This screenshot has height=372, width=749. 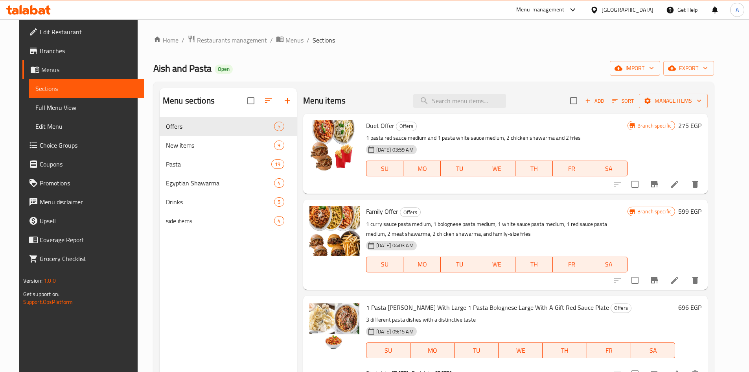 What do you see at coordinates (189, 101) in the screenshot?
I see `h2: Menu sections` at bounding box center [189, 101].